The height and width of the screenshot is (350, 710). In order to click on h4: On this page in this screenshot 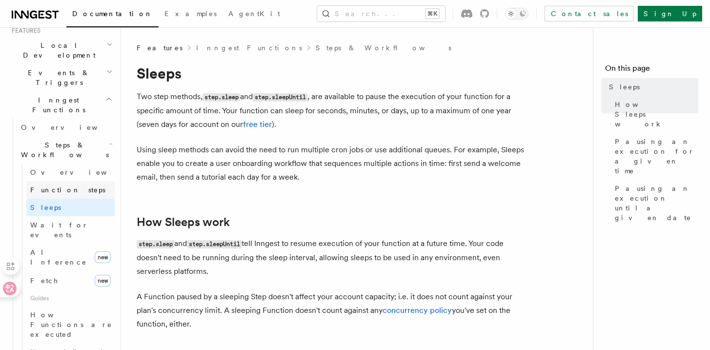, I will do `click(651, 70)`.